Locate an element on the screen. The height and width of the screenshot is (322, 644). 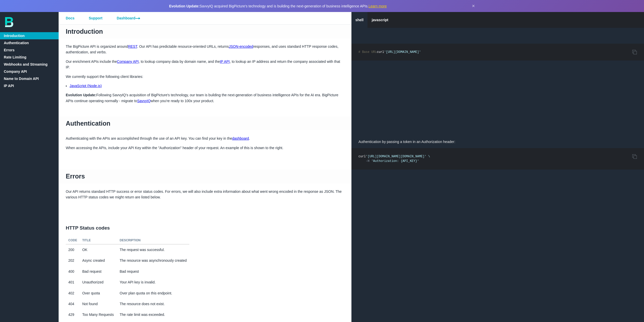
p: Following SavvyIQ's acquisition of BigPicture's technology, our team is building the next-generat... is located at coordinates (205, 98).